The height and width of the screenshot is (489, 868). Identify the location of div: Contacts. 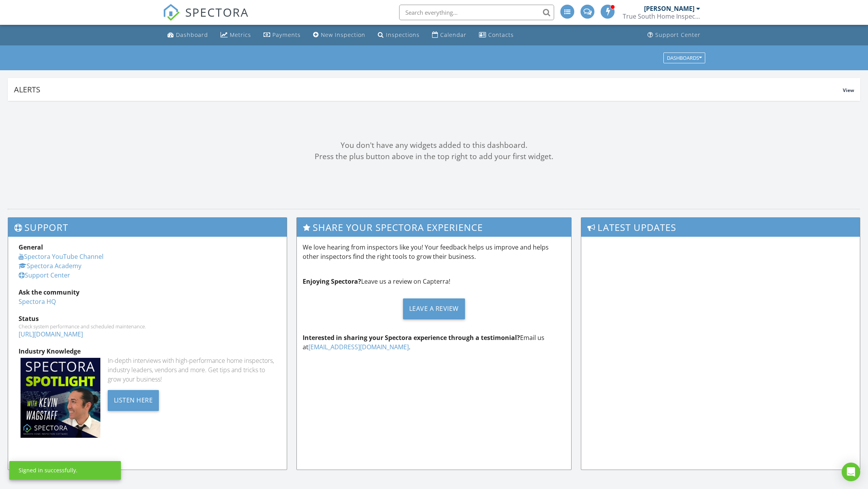
(501, 34).